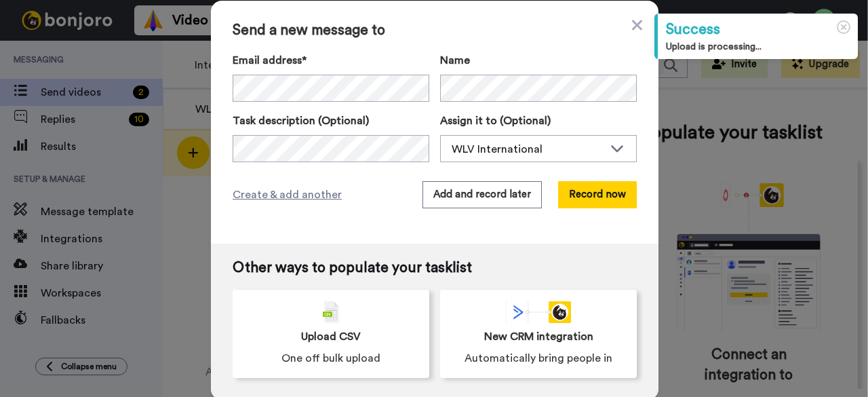  Describe the element at coordinates (435, 268) in the screenshot. I see `span: Other ways to populate your tasklist` at that location.